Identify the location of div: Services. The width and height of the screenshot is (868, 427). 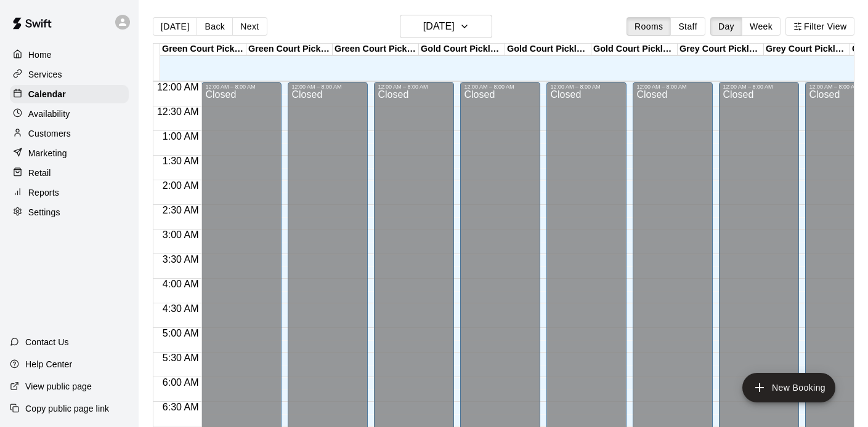
(69, 75).